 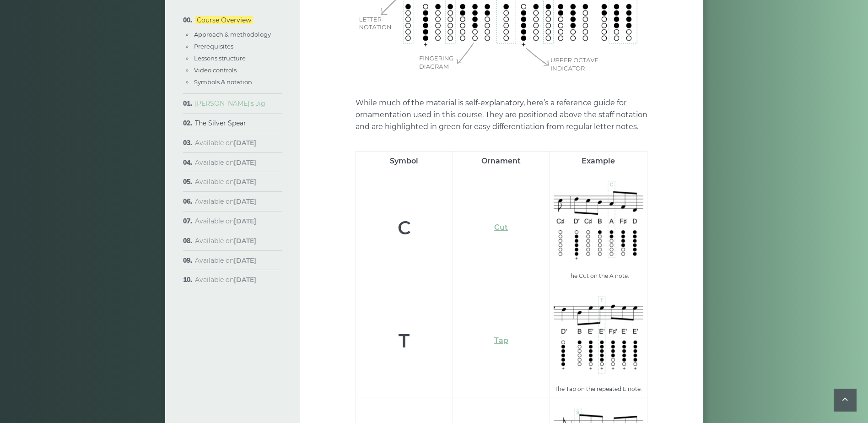 What do you see at coordinates (214, 46) in the screenshot?
I see `a: Prerequisites` at bounding box center [214, 46].